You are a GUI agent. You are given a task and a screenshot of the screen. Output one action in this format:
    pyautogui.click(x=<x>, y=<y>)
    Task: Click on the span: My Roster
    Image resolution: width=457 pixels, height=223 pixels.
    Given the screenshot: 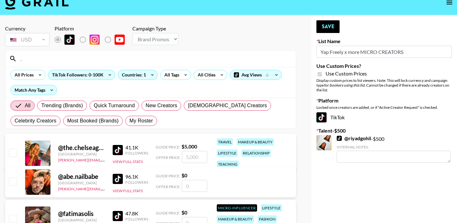 What is the action you would take?
    pyautogui.click(x=141, y=121)
    